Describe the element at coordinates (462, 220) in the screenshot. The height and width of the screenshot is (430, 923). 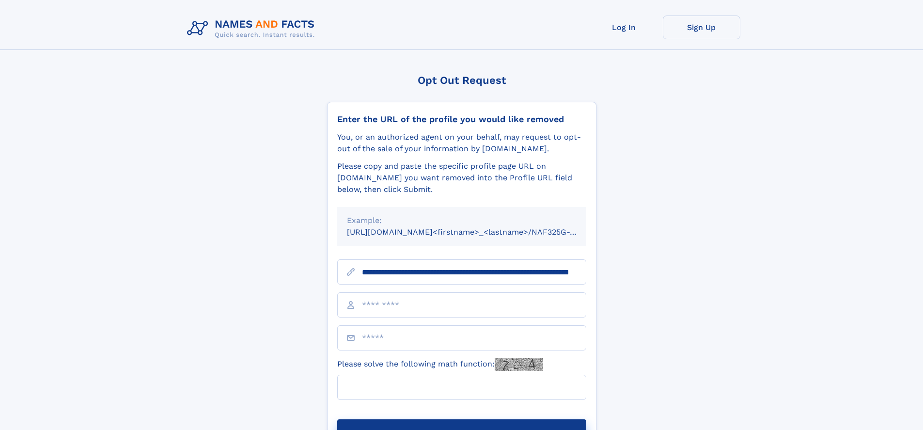
I see `div: Example:` at that location.